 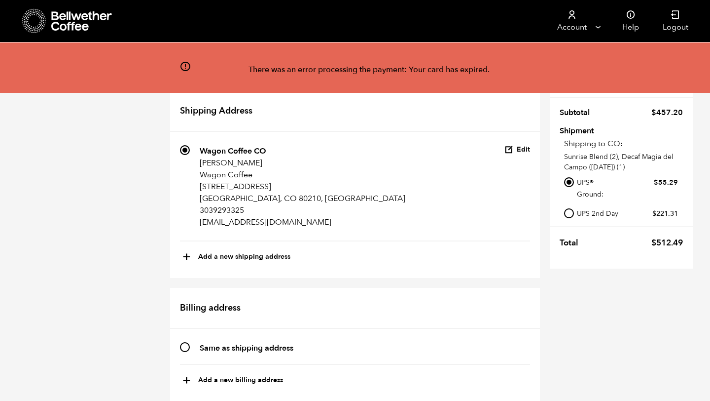 I want to click on th: Subtotal, so click(x=578, y=112).